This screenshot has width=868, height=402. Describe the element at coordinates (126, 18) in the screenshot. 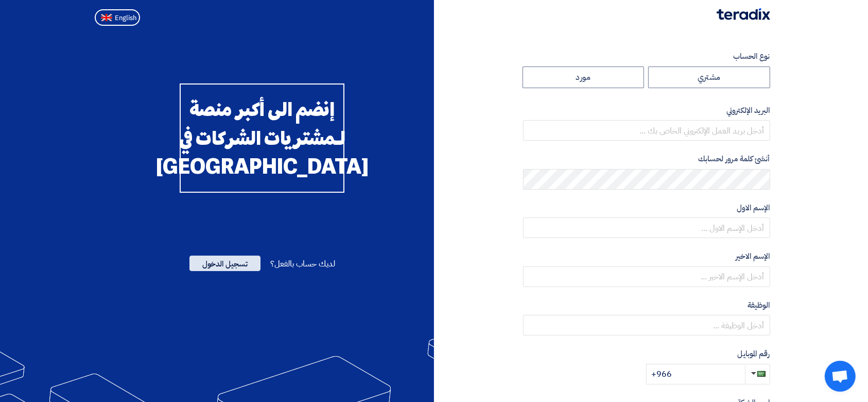

I see `span: English` at that location.